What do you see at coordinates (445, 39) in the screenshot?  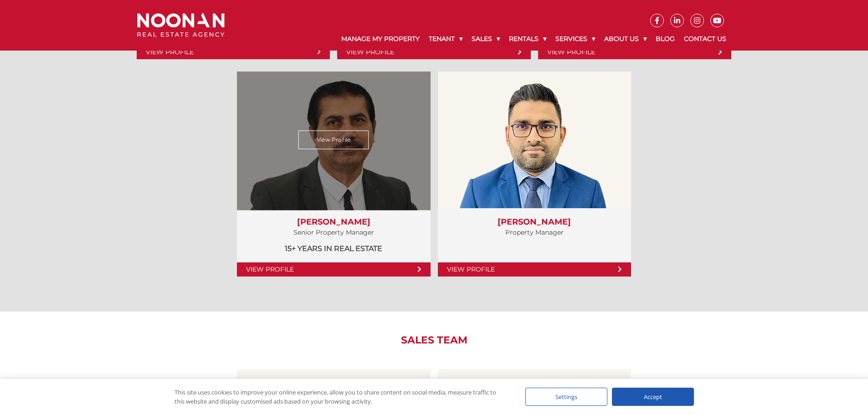 I see `a: Tenant` at bounding box center [445, 39].